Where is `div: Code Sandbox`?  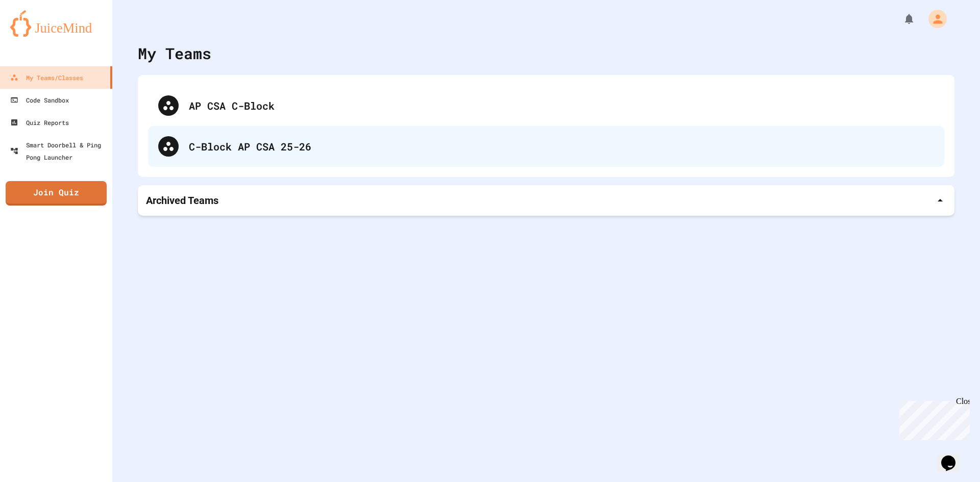 div: Code Sandbox is located at coordinates (40, 100).